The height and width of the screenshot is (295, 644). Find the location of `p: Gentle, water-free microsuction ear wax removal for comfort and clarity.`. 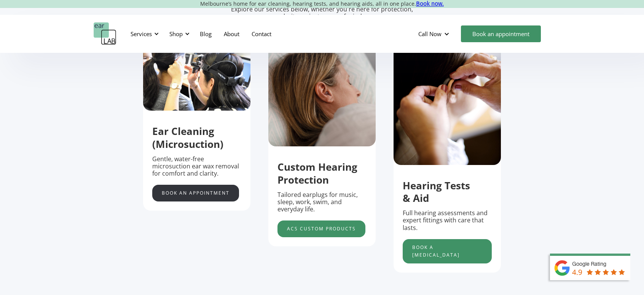

p: Gentle, water-free microsuction ear wax removal for comfort and clarity. is located at coordinates (197, 166).